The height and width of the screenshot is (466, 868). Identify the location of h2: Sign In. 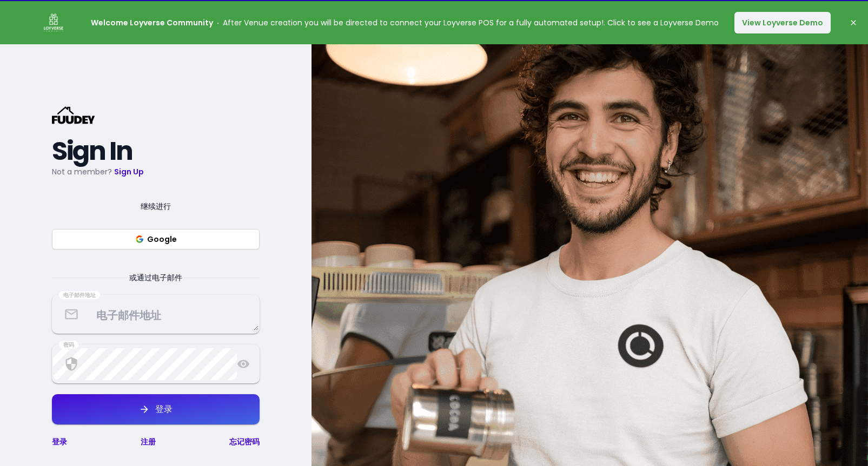
(156, 151).